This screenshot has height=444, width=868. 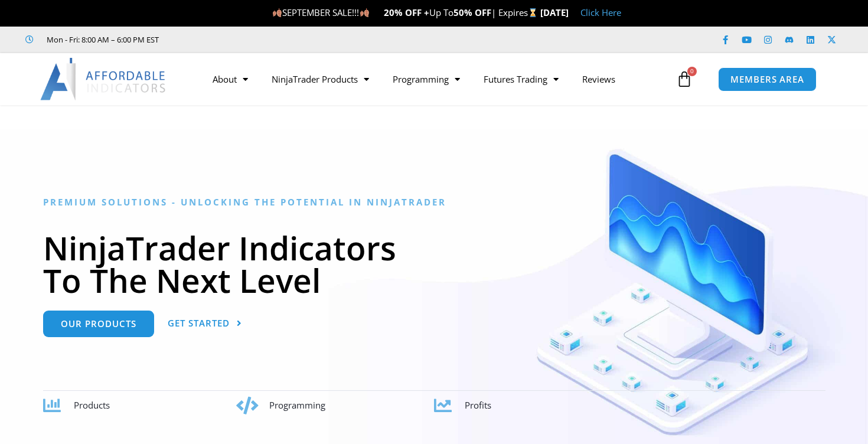 I want to click on strong: 20% OFF +, so click(x=406, y=12).